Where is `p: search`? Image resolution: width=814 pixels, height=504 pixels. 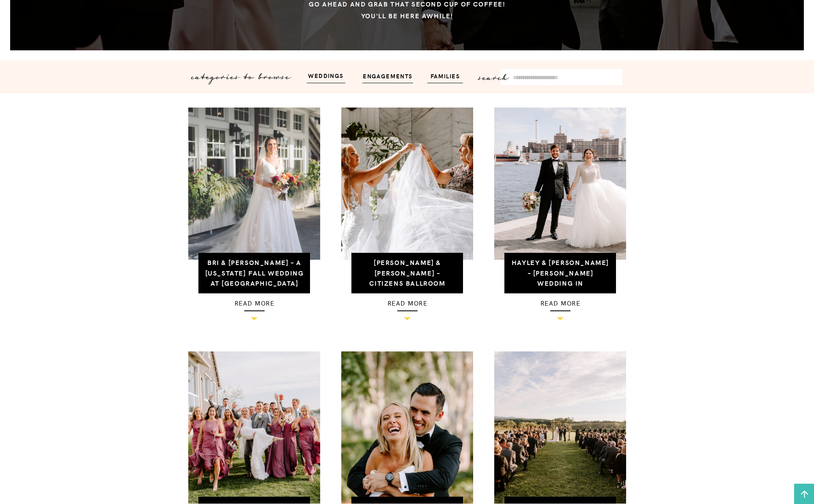 p: search is located at coordinates (498, 75).